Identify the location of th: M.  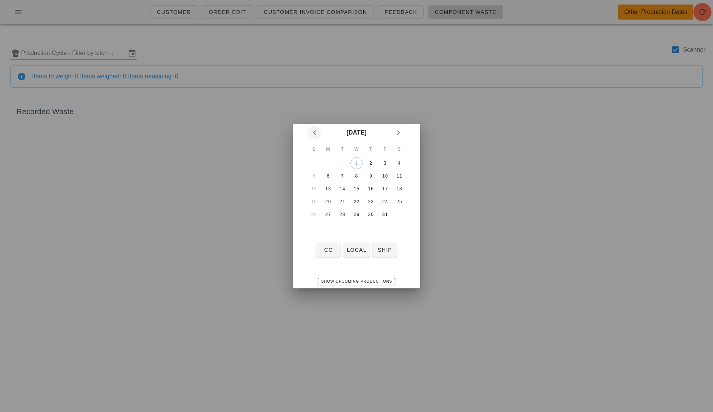
(328, 149).